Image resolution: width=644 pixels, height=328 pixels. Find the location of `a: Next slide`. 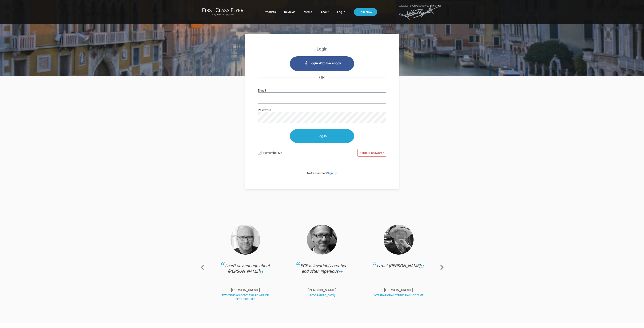

a: Next slide is located at coordinates (442, 269).